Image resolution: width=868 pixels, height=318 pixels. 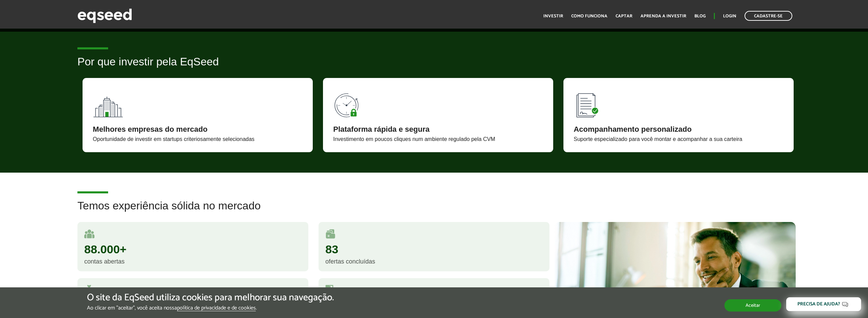 What do you see at coordinates (211, 308) in the screenshot?
I see `p: Ao clicar em "aceitar", você aceita nossa .` at bounding box center [211, 308].